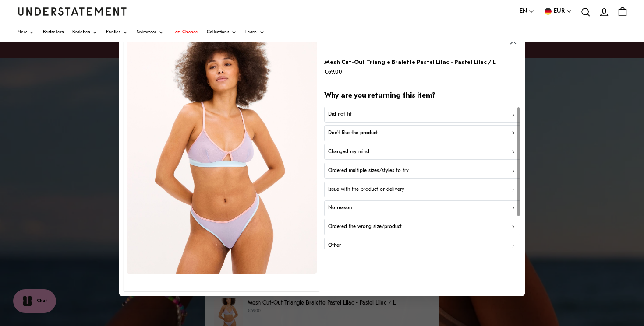  I want to click on button: Don't like the product, so click(422, 134).